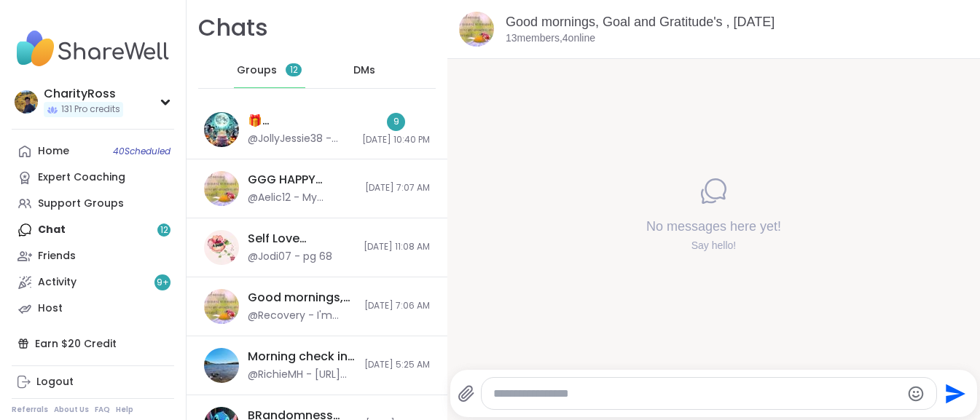 The width and height of the screenshot is (980, 420). What do you see at coordinates (221, 365) in the screenshot?
I see `img: Morning check in! , Oct 10` at bounding box center [221, 365].